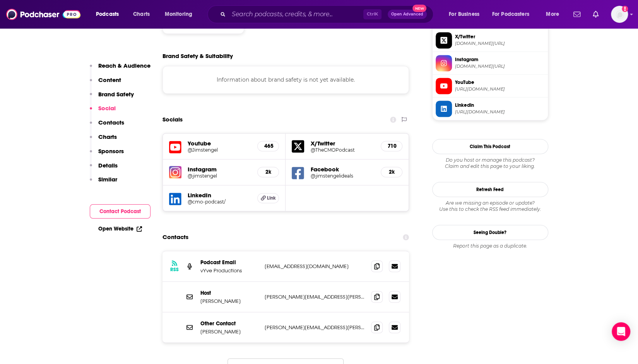 Image resolution: width=638 pixels, height=364 pixels. What do you see at coordinates (268, 146) in the screenshot?
I see `h5: 465` at bounding box center [268, 146].